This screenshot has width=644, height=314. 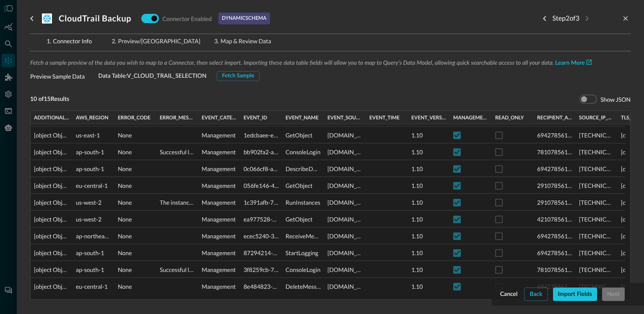 I want to click on div: DescribeDBInstances, so click(x=303, y=169).